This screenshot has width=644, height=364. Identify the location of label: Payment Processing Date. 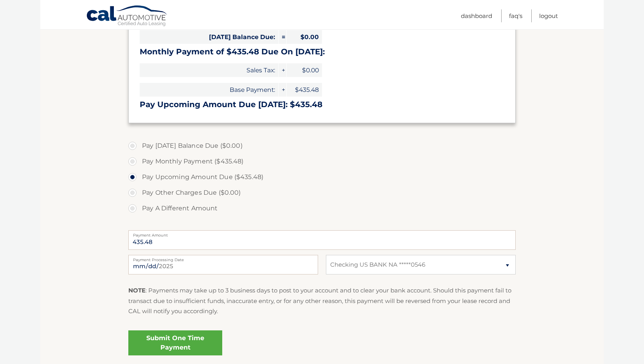
(223, 258).